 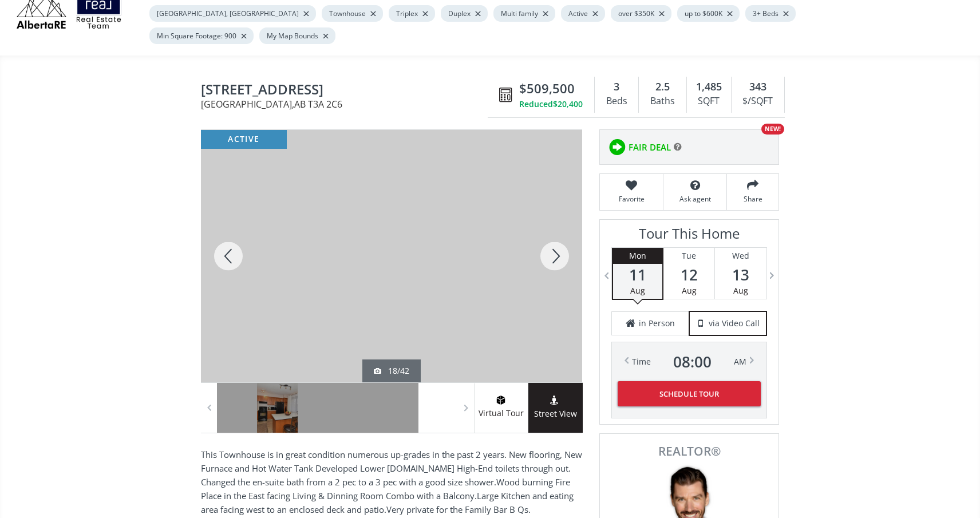 What do you see at coordinates (637, 275) in the screenshot?
I see `span: 11` at bounding box center [637, 275].